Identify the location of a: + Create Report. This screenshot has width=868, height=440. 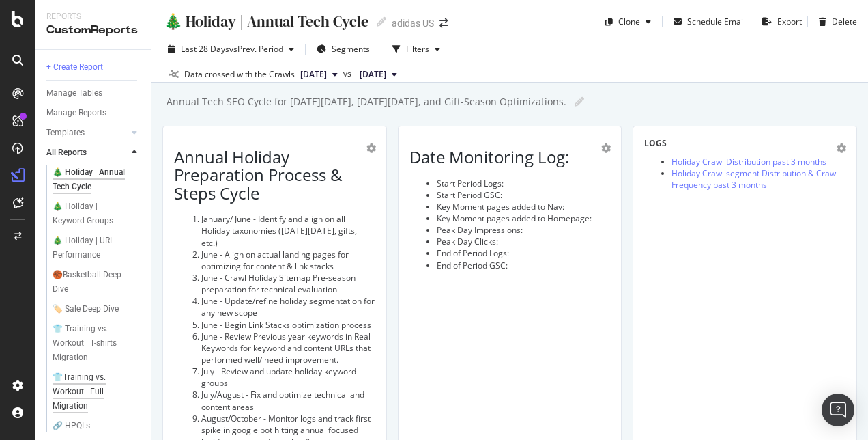
(94, 67).